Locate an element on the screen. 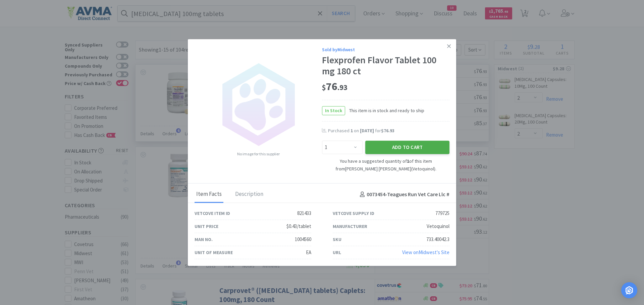 The width and height of the screenshot is (644, 305). div: Sold by Midwest is located at coordinates (386, 50).